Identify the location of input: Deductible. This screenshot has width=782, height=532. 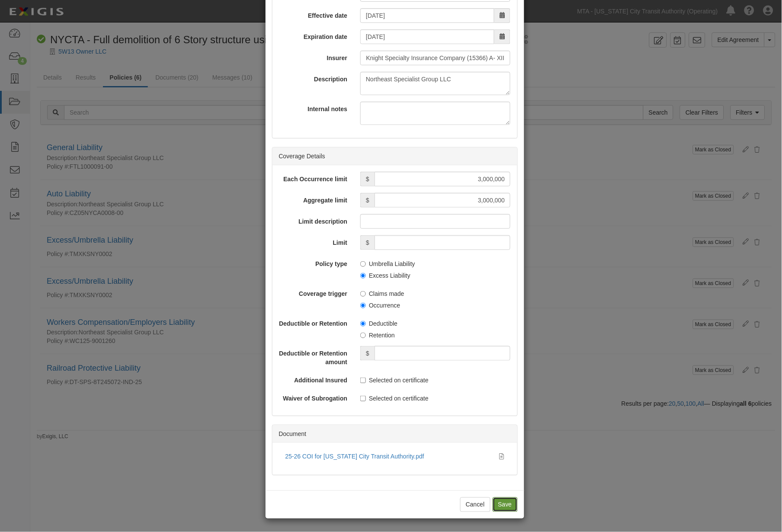
(363, 323).